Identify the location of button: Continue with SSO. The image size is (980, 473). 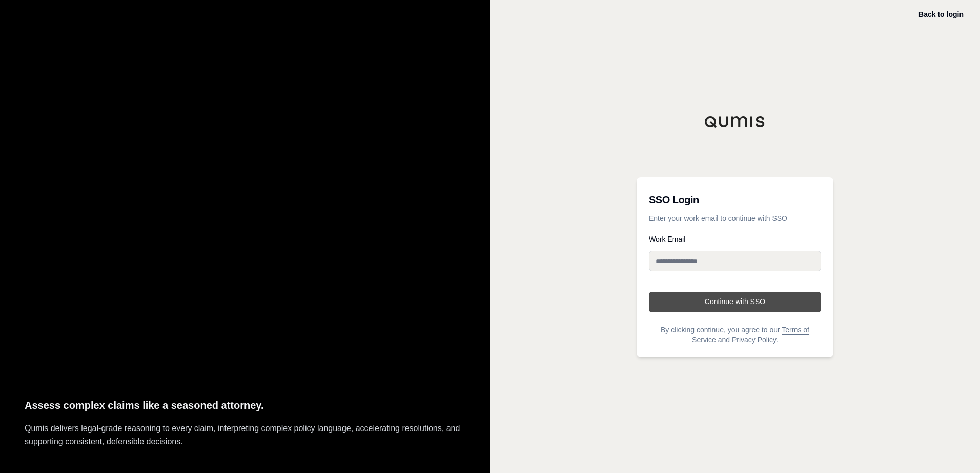
(735, 302).